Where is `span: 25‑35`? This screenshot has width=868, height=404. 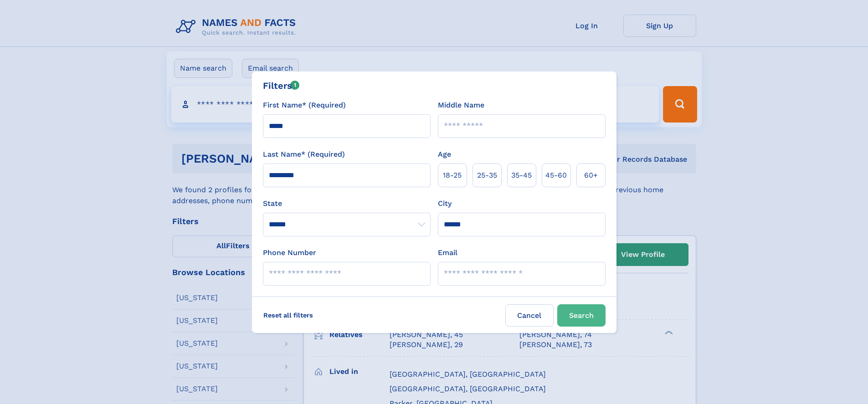
span: 25‑35 is located at coordinates (487, 175).